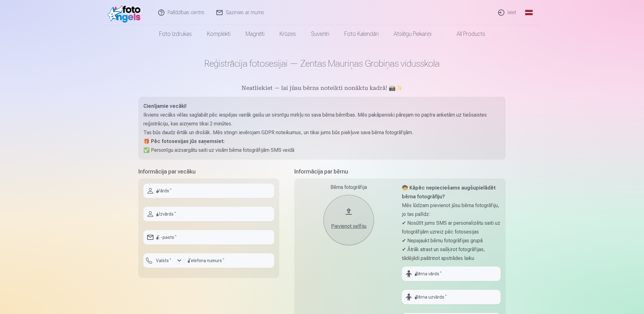 Image resolution: width=644 pixels, height=314 pixels. What do you see at coordinates (349, 226) in the screenshot?
I see `div: Pievienot selfiju` at bounding box center [349, 226].